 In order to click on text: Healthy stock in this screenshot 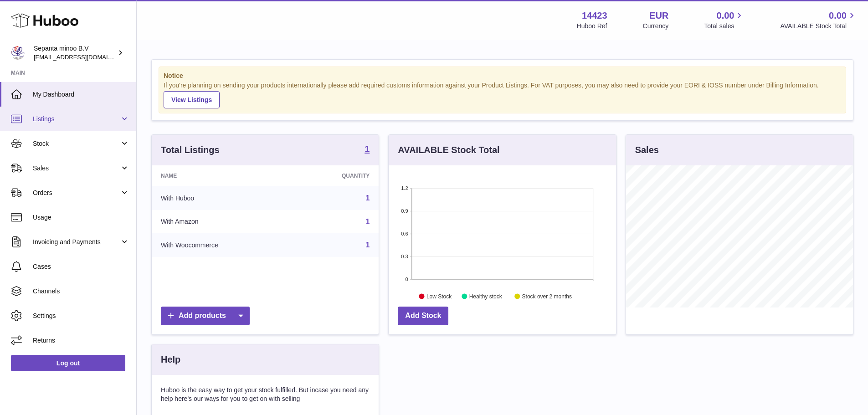, I will do `click(486, 296)`.